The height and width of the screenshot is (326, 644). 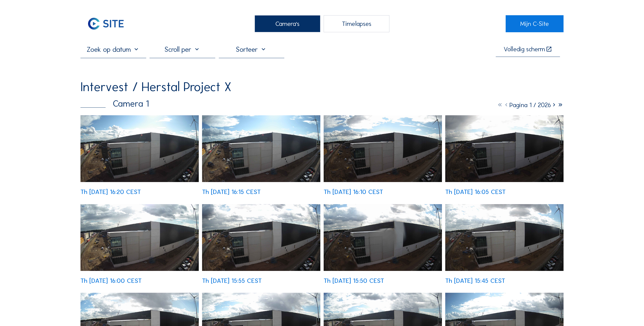 I want to click on img: image_53133898, so click(x=140, y=237).